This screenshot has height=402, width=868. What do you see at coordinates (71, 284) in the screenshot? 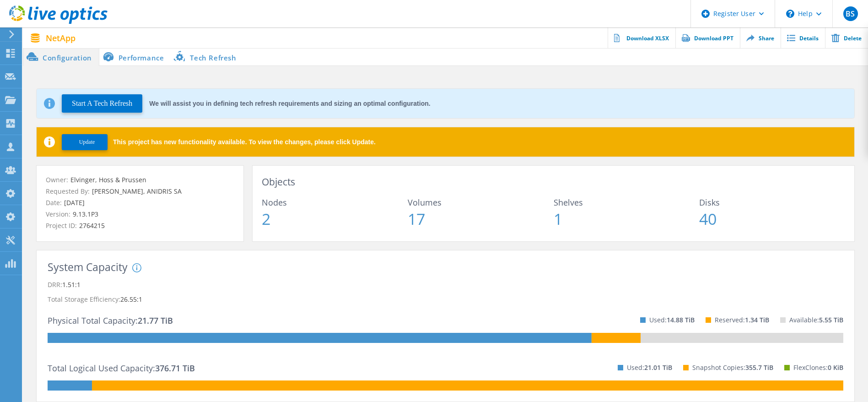
I see `span: 1.51:1` at bounding box center [71, 284].